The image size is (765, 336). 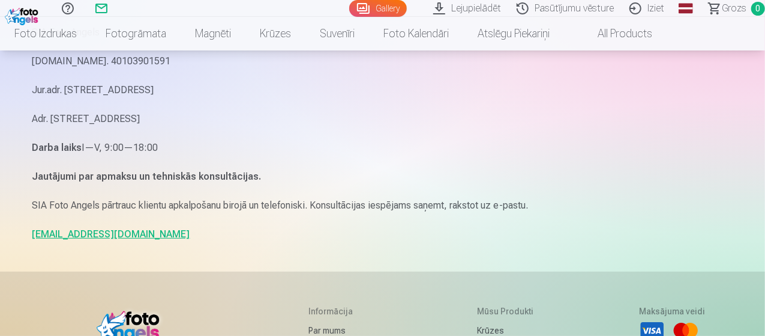 What do you see at coordinates (615, 34) in the screenshot?
I see `a: All products` at bounding box center [615, 34].